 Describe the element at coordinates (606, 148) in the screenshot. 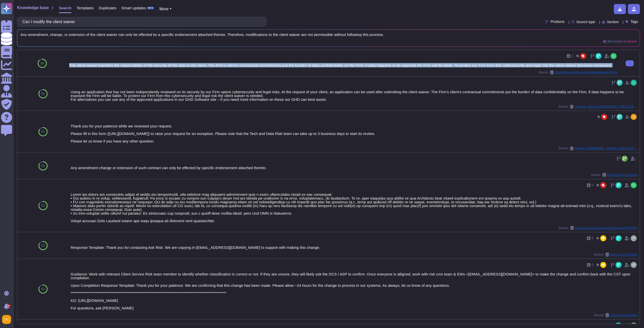

I see `span: Internal / 0000020851 - Adding a client DNS Suffix in the TCP/IPv4 Properties` at that location.